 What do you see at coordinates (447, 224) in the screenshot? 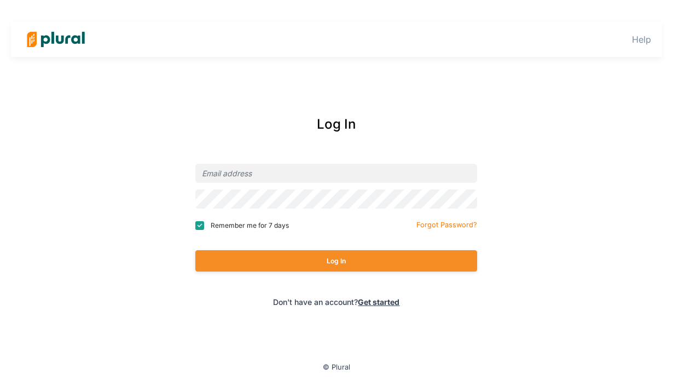
I see `a: Forgot Password?` at bounding box center [447, 224].